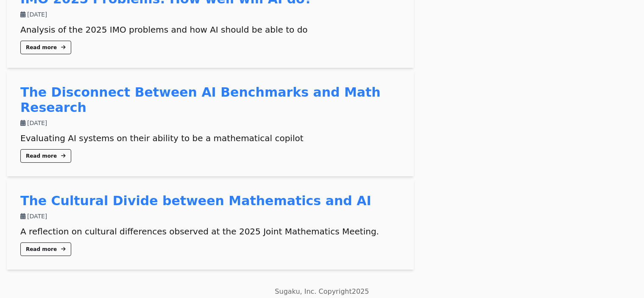 The width and height of the screenshot is (644, 298). I want to click on a: The Cultural Divide between Mathematics and AI, so click(196, 200).